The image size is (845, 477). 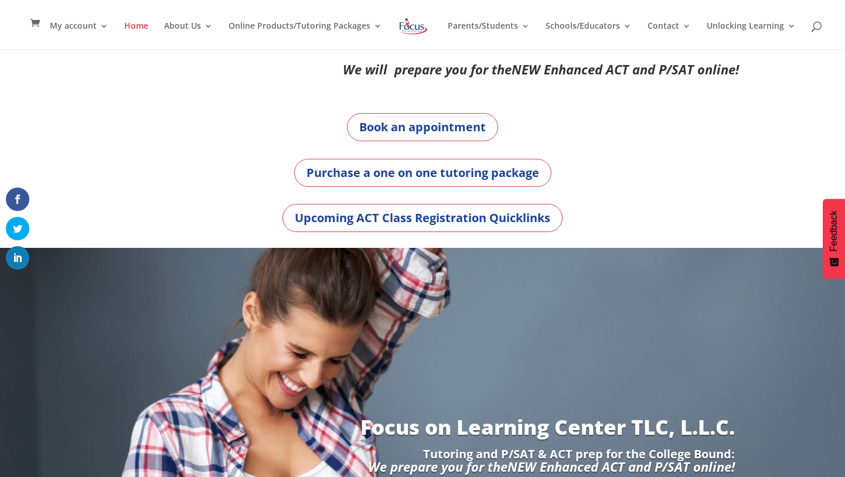 I want to click on a: My account, so click(x=79, y=35).